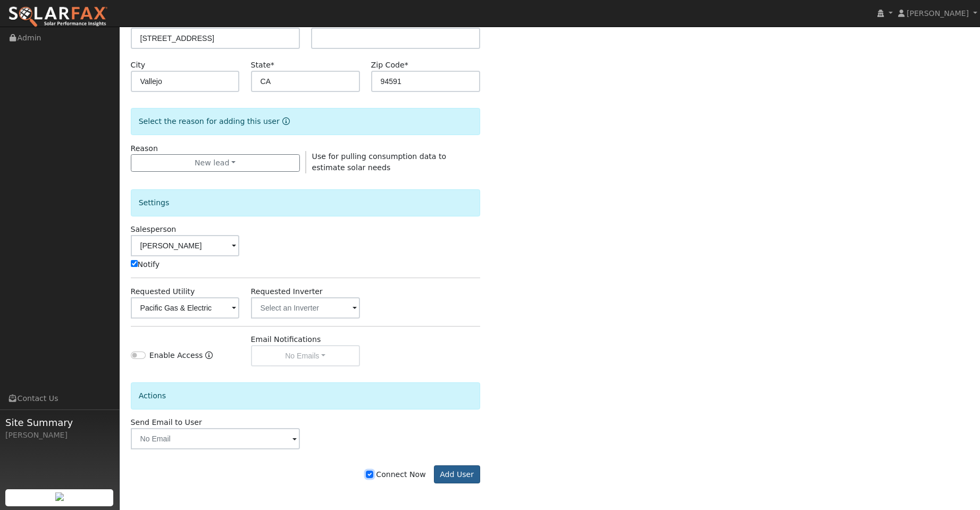 Image resolution: width=980 pixels, height=510 pixels. Describe the element at coordinates (286, 339) in the screenshot. I see `label: Email Notifications` at that location.